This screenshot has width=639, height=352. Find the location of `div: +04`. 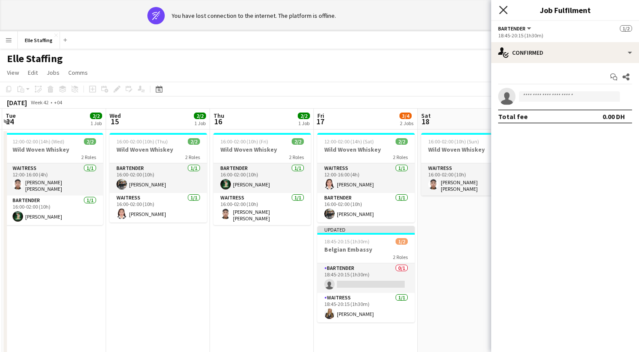

div: +04 is located at coordinates (58, 102).